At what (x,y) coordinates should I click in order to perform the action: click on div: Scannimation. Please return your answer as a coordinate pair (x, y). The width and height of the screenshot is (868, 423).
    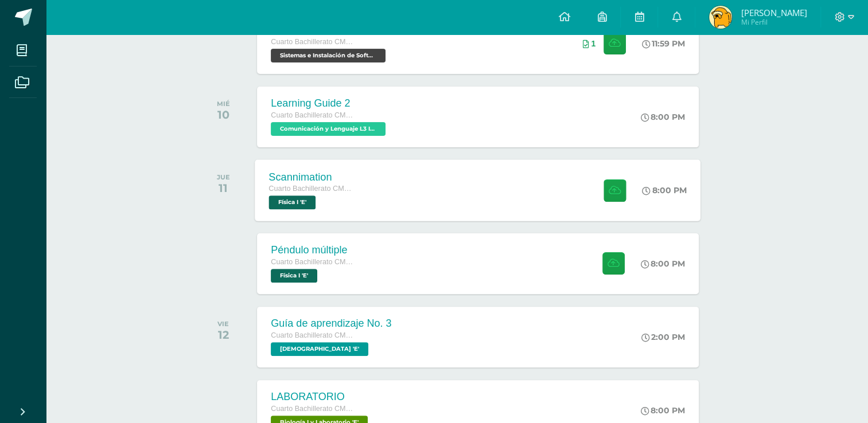
    Looking at the image, I should click on (313, 177).